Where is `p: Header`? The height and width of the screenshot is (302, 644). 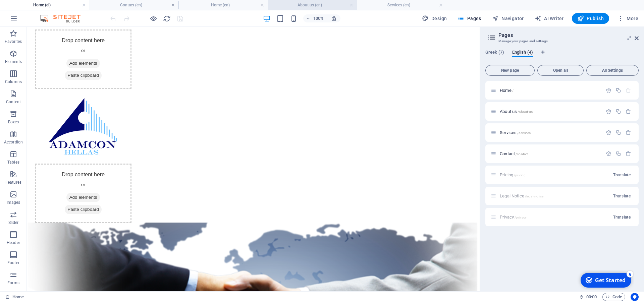 p: Header is located at coordinates (13, 243).